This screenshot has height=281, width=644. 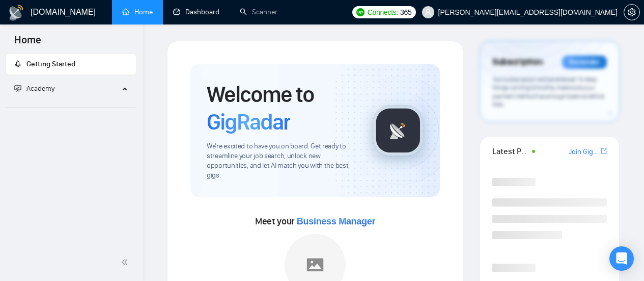 I want to click on span: Your subscription will be renewed. To keep things running smoothly, make sure your payment method..., so click(x=549, y=92).